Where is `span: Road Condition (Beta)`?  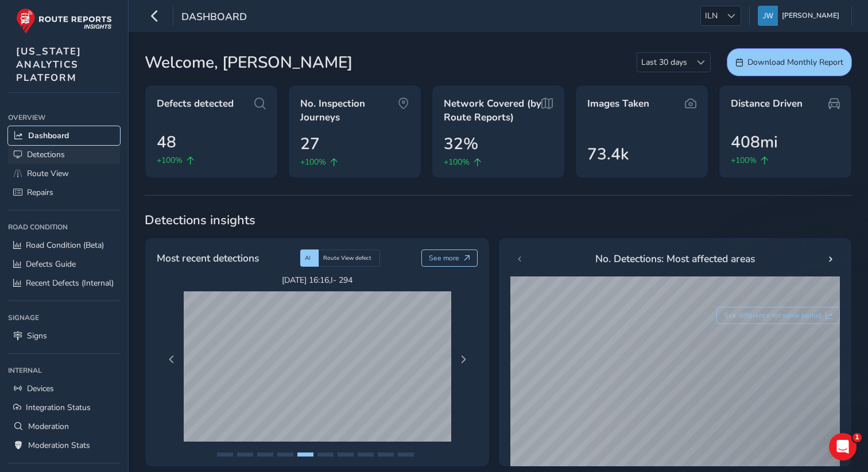
span: Road Condition (Beta) is located at coordinates (65, 245).